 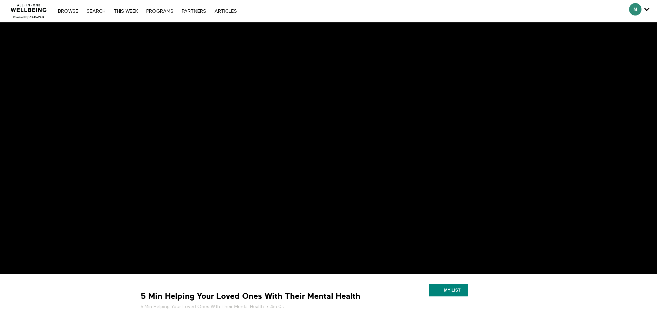 What do you see at coordinates (160, 11) in the screenshot?
I see `a: PROGRAMS` at bounding box center [160, 11].